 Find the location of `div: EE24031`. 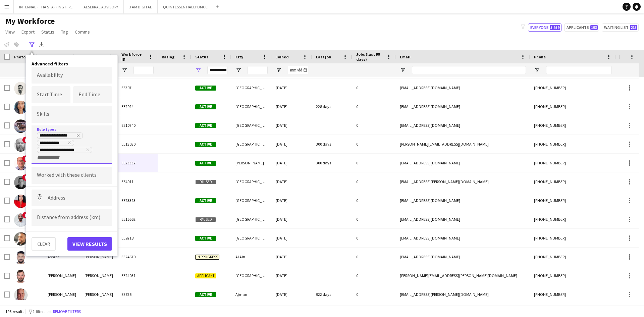

div: EE24031 is located at coordinates (137, 275).